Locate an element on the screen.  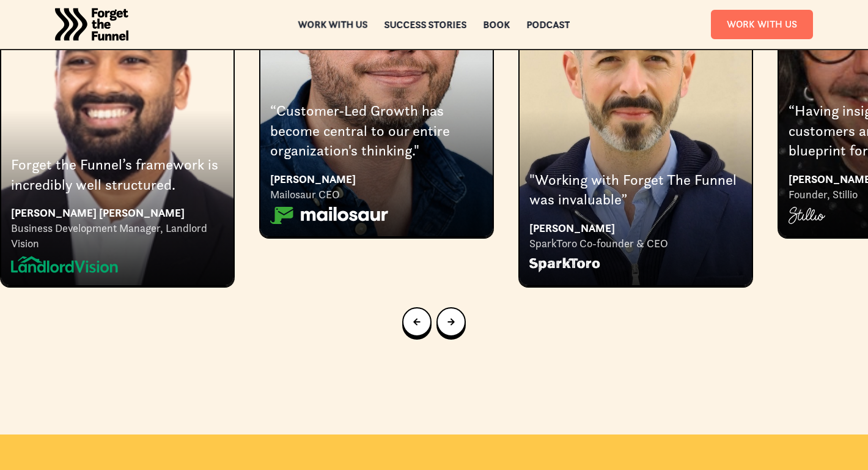
a: Next slide is located at coordinates (451, 322).